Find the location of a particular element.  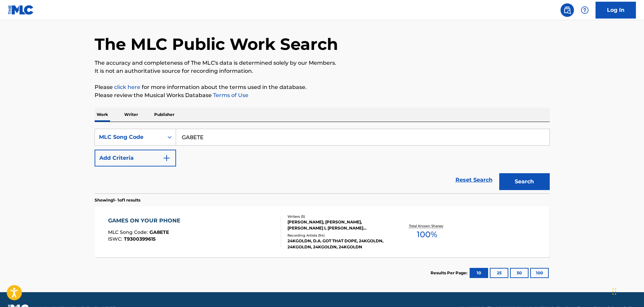

p: Writer is located at coordinates (131, 115).